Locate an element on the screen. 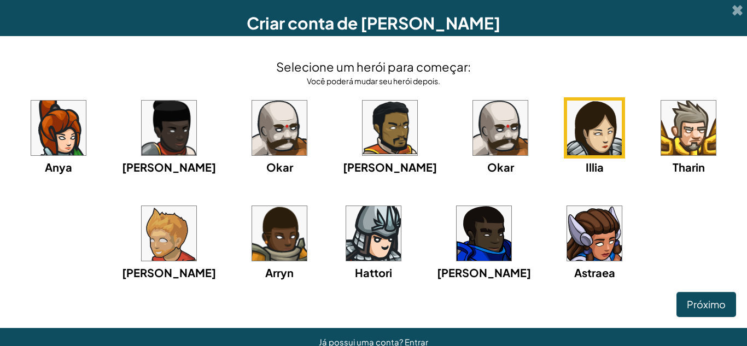  span: Arryn is located at coordinates (280, 272).